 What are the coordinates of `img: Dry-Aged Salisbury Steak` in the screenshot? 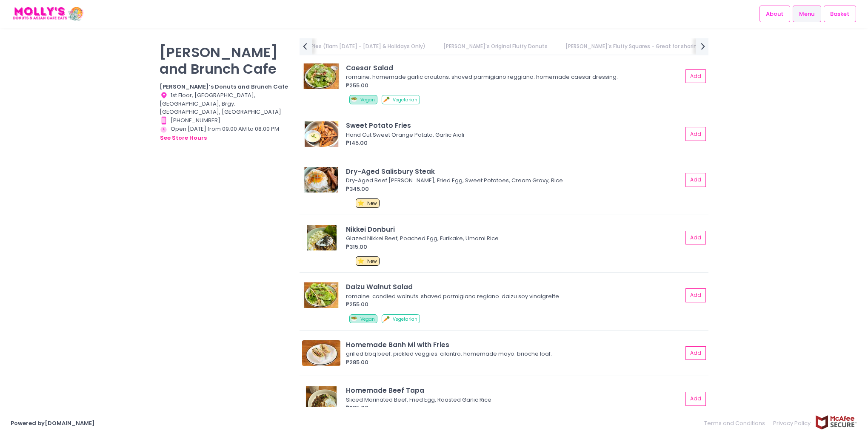 It's located at (322, 179).